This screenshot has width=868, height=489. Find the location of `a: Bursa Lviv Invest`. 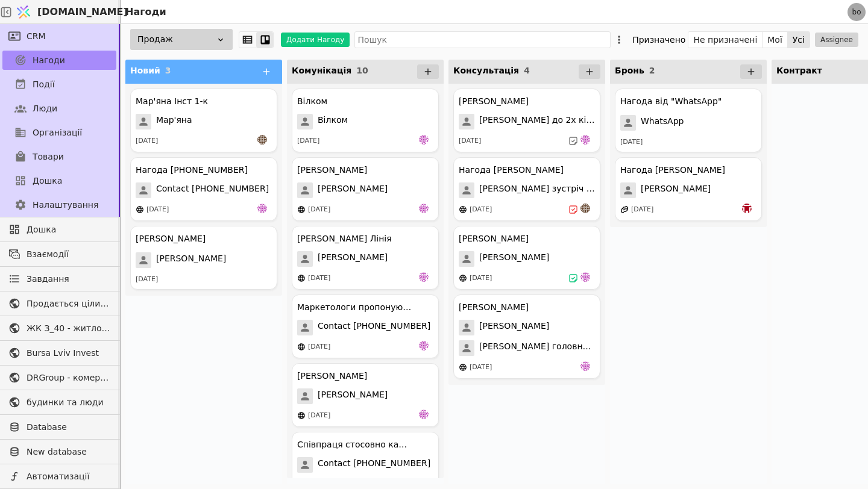

a: Bursa Lviv Invest is located at coordinates (59, 353).